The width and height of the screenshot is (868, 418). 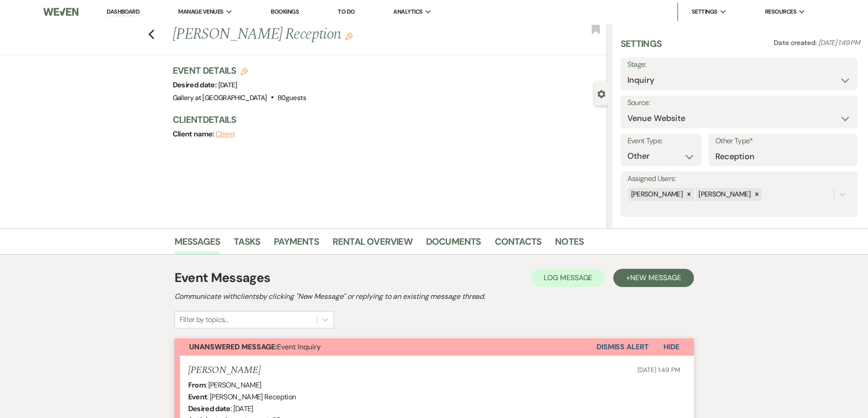 What do you see at coordinates (671, 347) in the screenshot?
I see `button: Hide` at bounding box center [671, 347].